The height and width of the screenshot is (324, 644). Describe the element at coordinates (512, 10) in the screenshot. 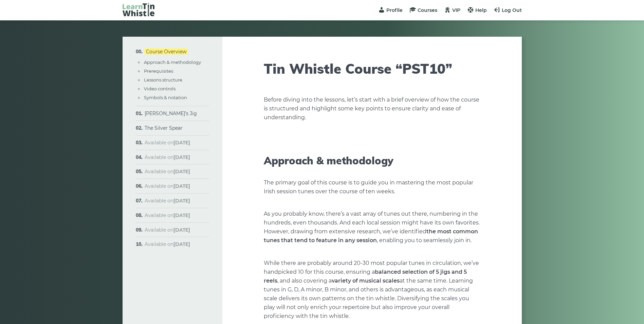

I see `span: Log Out` at that location.